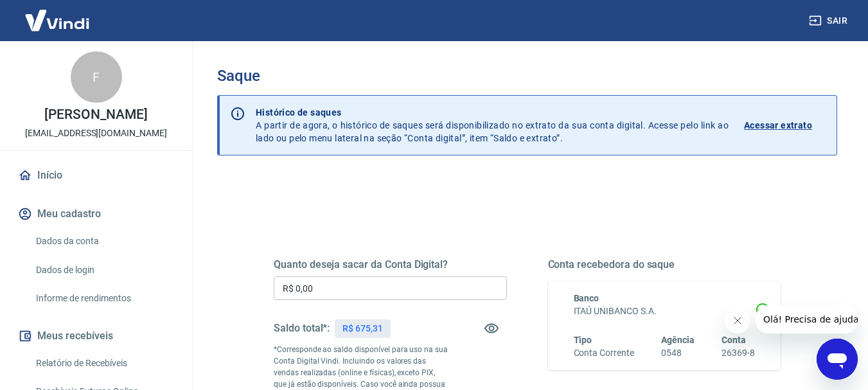 This screenshot has width=868, height=390. What do you see at coordinates (587, 298) in the screenshot?
I see `span: Banco` at bounding box center [587, 298].